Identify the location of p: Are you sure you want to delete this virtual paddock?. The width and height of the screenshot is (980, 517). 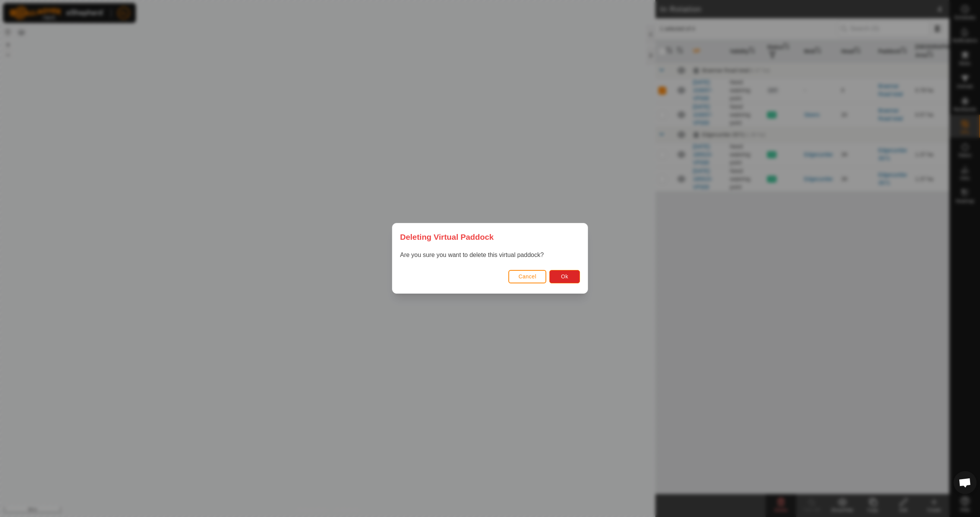
(490, 256).